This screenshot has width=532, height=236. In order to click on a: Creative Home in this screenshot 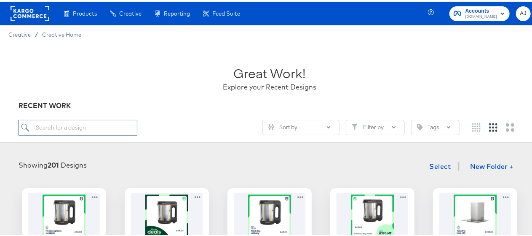, I will do `click(62, 33)`.